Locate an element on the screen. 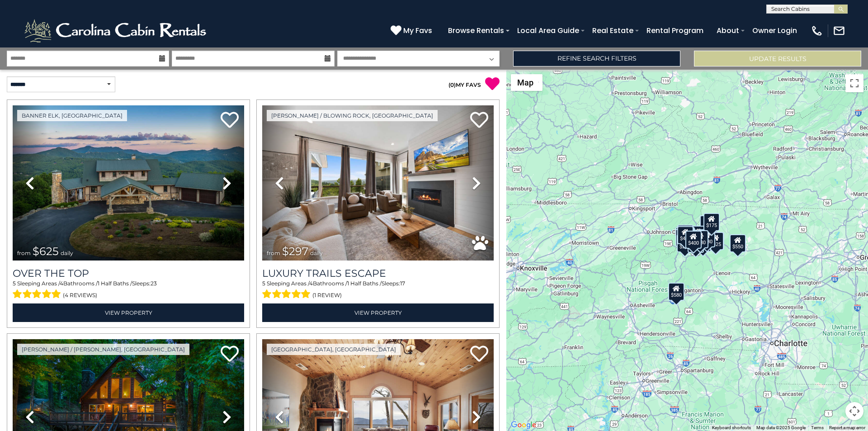 The width and height of the screenshot is (868, 431). a: Refine Search Filters is located at coordinates (597, 59).